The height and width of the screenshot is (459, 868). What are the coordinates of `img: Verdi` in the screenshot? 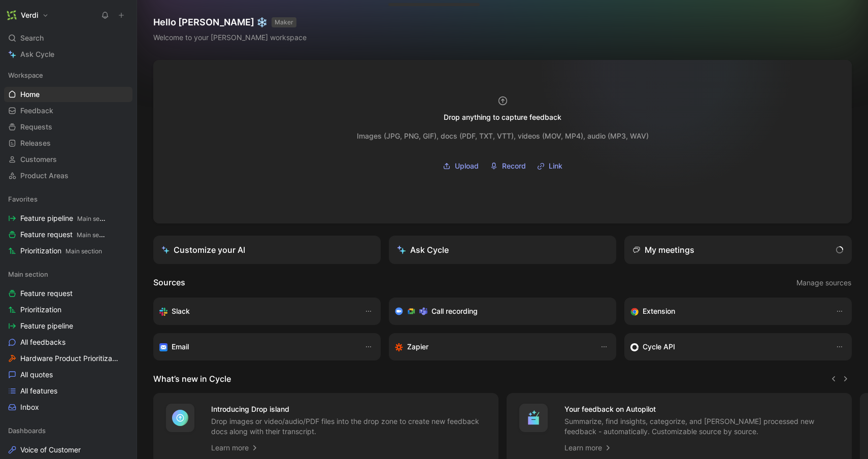 It's located at (12, 15).